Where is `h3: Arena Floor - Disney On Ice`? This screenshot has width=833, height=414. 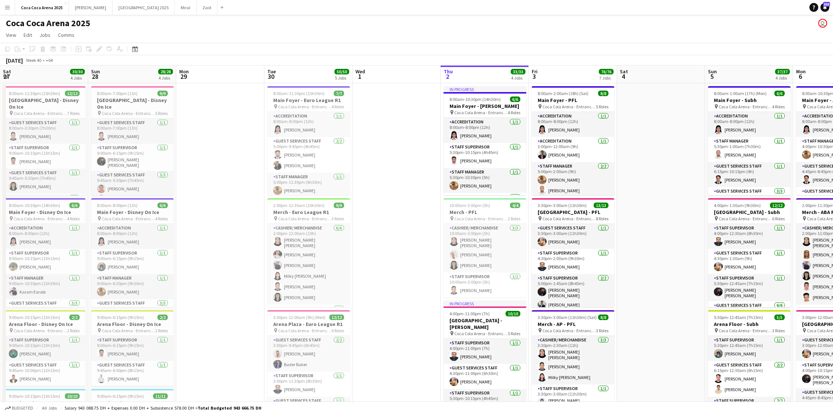
h3: Arena Floor - Disney On Ice is located at coordinates (44, 324).